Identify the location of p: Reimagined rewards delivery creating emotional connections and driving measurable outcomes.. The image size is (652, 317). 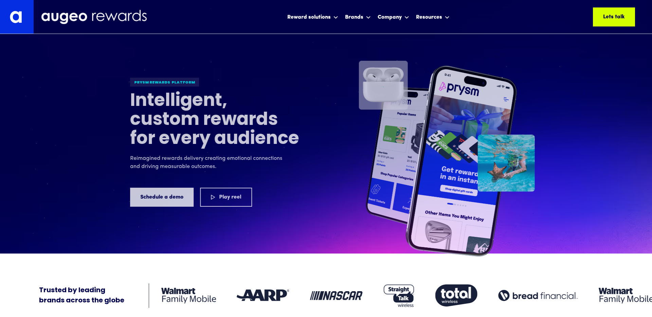
(208, 163).